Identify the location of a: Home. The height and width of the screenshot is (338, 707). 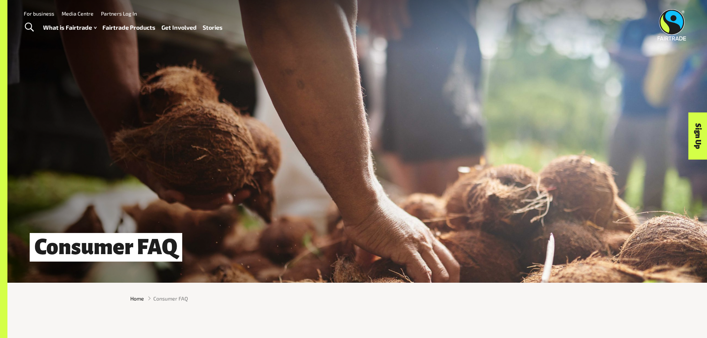
(137, 298).